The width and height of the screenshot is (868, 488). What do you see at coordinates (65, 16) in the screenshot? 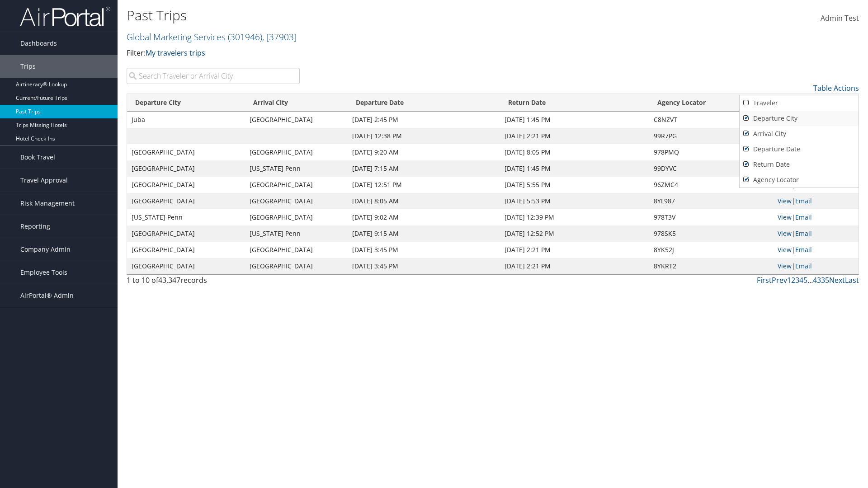
I see `img: airportal-logo.png` at bounding box center [65, 16].